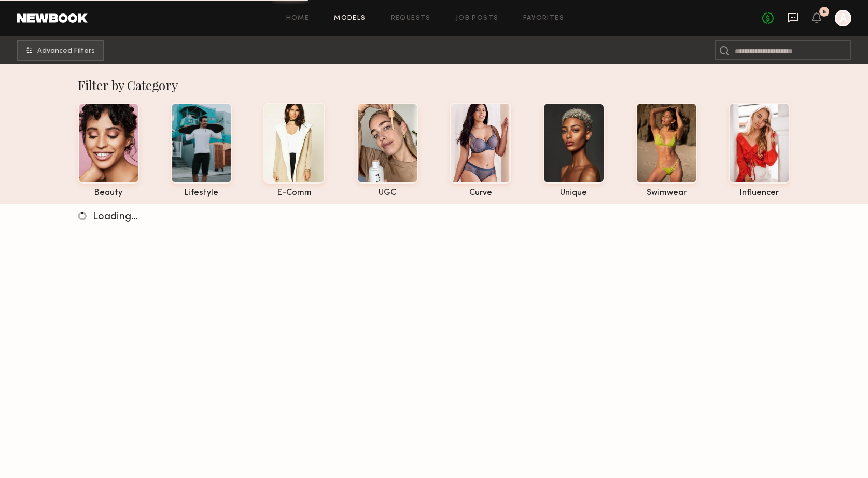 This screenshot has height=478, width=868. Describe the element at coordinates (201, 193) in the screenshot. I see `div: lifestyle` at that location.